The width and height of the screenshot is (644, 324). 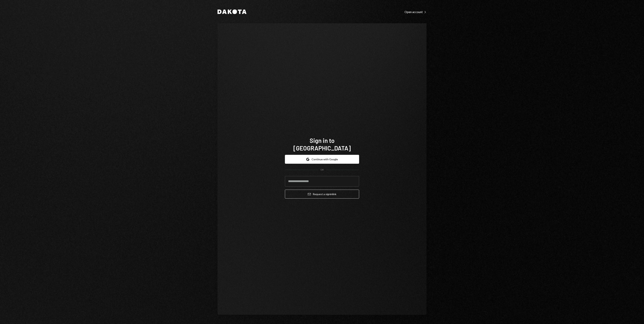 What do you see at coordinates (322, 159) in the screenshot?
I see `button: Continue with Google` at bounding box center [322, 159].